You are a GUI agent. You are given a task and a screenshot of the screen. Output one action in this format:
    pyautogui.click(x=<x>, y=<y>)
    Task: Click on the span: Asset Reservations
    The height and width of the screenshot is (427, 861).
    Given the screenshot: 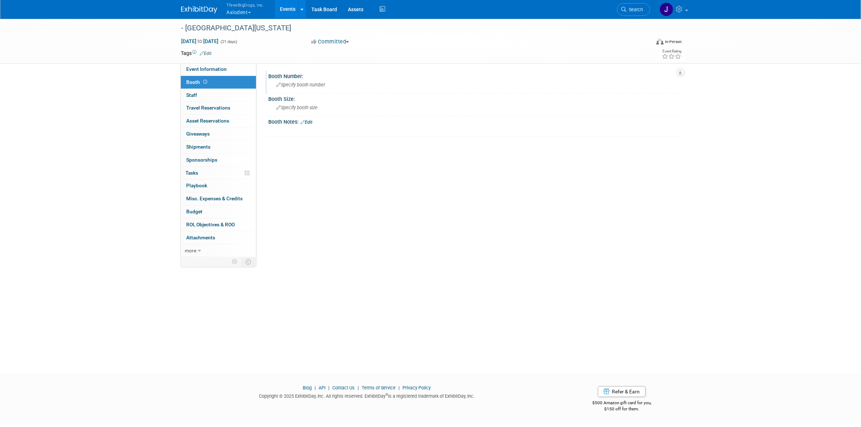 What is the action you would take?
    pyautogui.click(x=208, y=121)
    